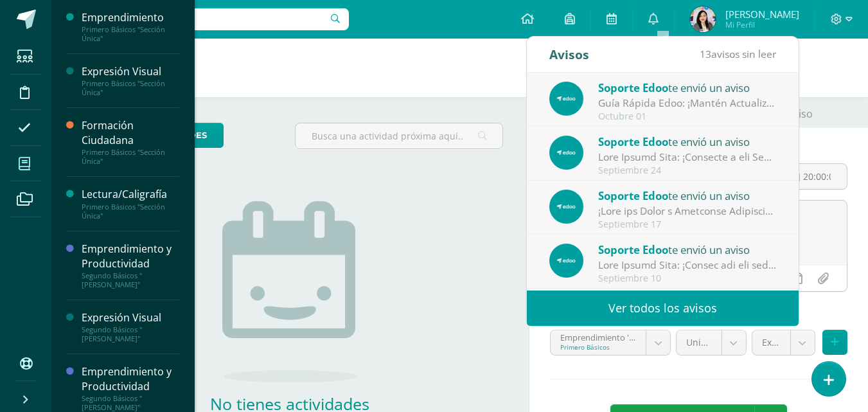 The height and width of the screenshot is (412, 868). What do you see at coordinates (771, 343) in the screenshot?
I see `span: Examen (30.0pts)` at bounding box center [771, 343].